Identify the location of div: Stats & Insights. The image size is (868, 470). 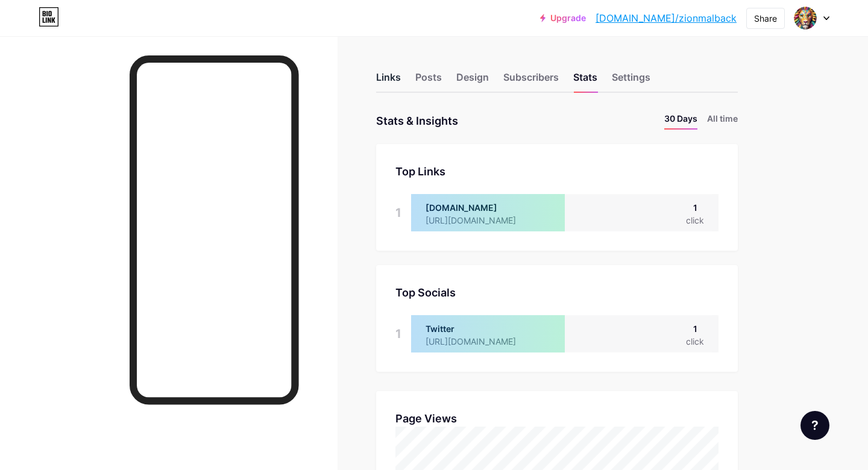
(417, 120).